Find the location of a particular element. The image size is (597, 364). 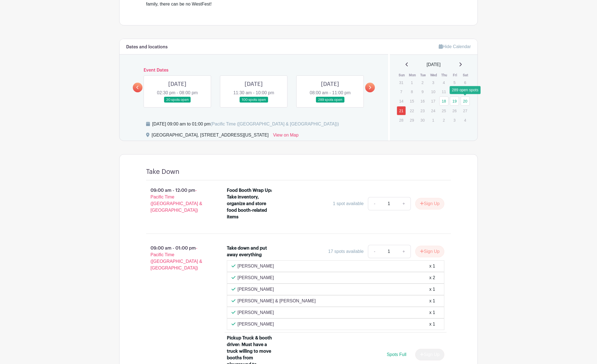

div: x 2 is located at coordinates (432, 278).